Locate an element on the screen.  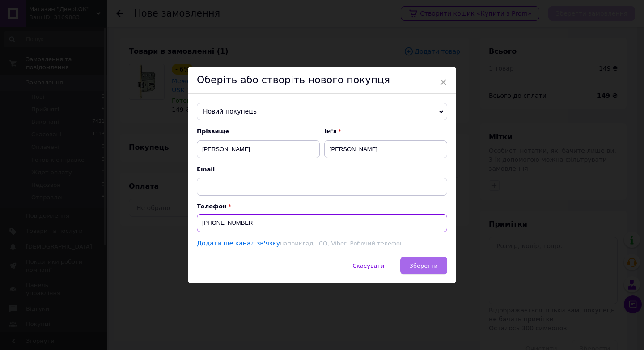
span: Скасувати is located at coordinates (368, 265).